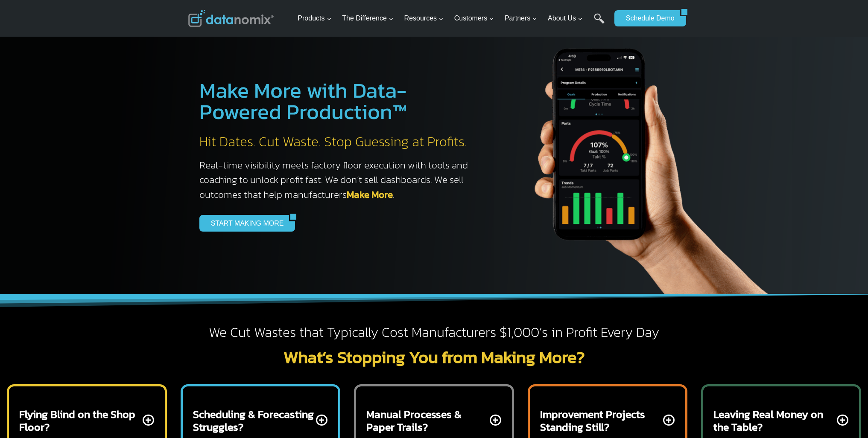 Image resolution: width=868 pixels, height=438 pixels. What do you see at coordinates (254, 421) in the screenshot?
I see `h2: Scheduling & Forecasting Struggles?` at bounding box center [254, 421].